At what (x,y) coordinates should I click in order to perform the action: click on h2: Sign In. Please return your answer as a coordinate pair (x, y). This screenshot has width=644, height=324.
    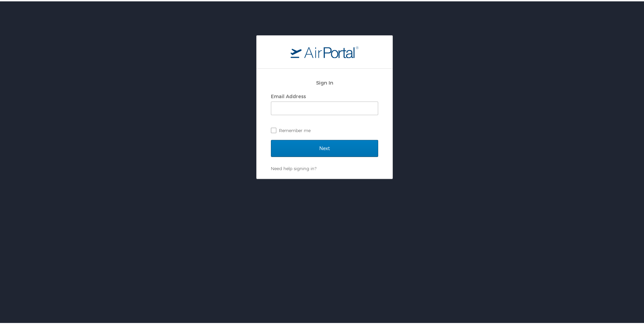
    Looking at the image, I should click on (325, 81).